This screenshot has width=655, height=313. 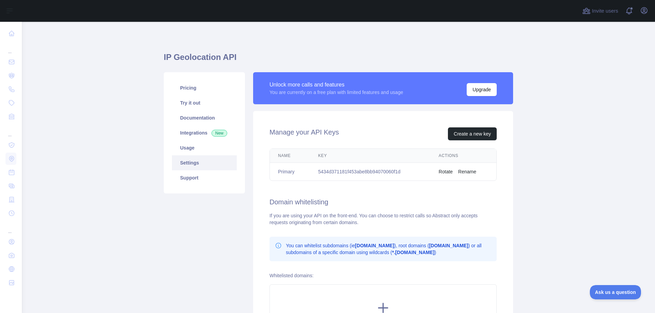 What do you see at coordinates (204, 88) in the screenshot?
I see `a: Pricing` at bounding box center [204, 88].